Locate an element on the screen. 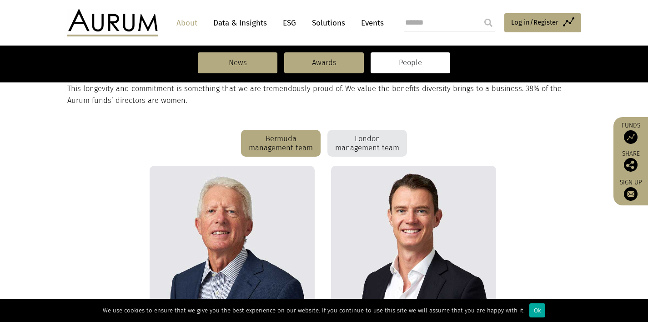  p: This longevity and commitment is something that we are tremendously proud of. We value the benefi... is located at coordinates (323, 95).